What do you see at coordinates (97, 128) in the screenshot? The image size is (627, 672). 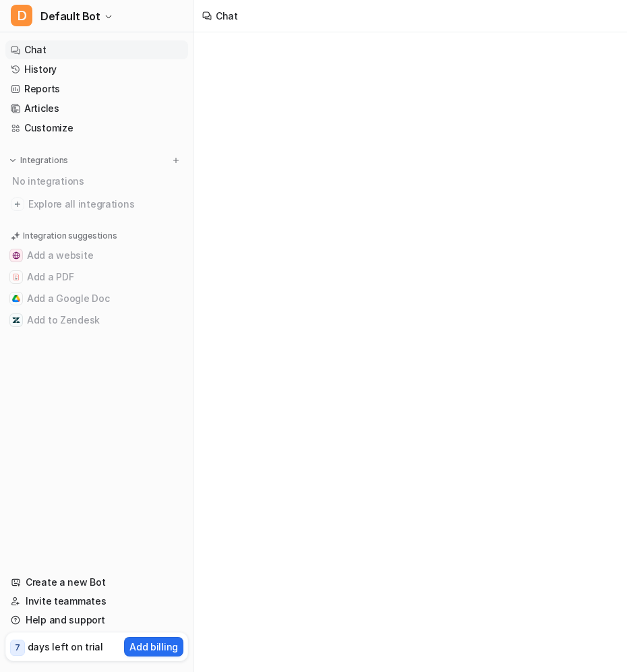 I see `a: Customize` at bounding box center [97, 128].